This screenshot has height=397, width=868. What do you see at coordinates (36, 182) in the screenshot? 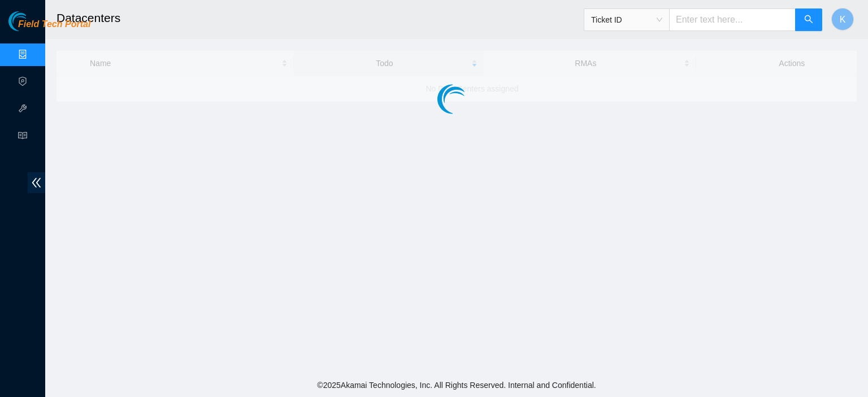
I see `span: double-left` at bounding box center [36, 182].